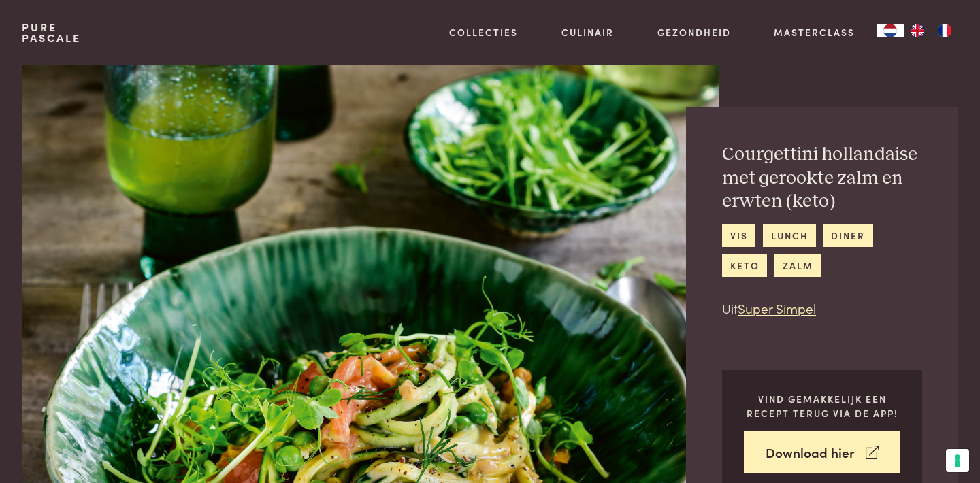 The width and height of the screenshot is (980, 483). I want to click on a: Culinair, so click(587, 32).